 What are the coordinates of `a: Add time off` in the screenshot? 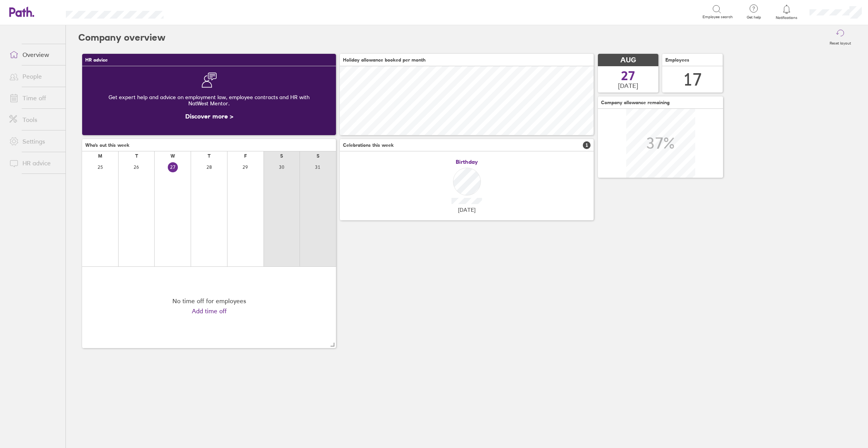 It's located at (209, 311).